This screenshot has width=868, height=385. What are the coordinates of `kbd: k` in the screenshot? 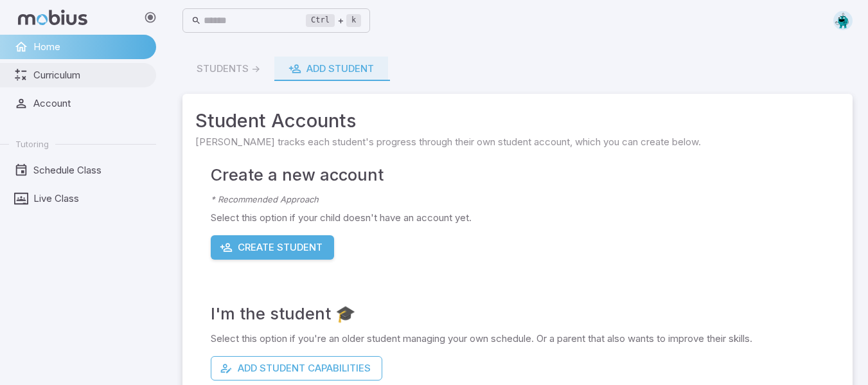 It's located at (353, 20).